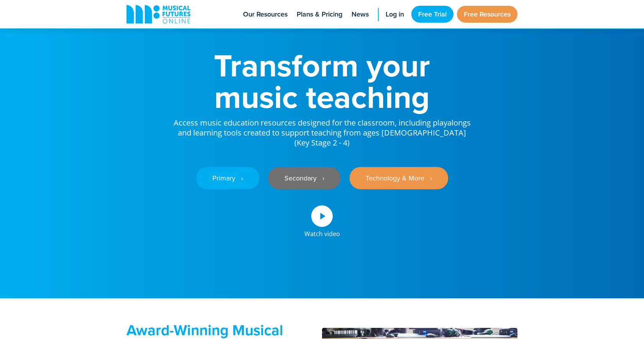 This screenshot has height=339, width=644. What do you see at coordinates (322, 232) in the screenshot?
I see `div: Watch video` at bounding box center [322, 232].